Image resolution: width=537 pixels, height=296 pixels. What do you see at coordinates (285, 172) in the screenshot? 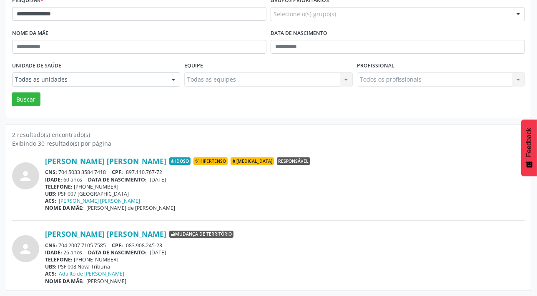
I see `div: 704 5033 3584 7418` at bounding box center [285, 172].